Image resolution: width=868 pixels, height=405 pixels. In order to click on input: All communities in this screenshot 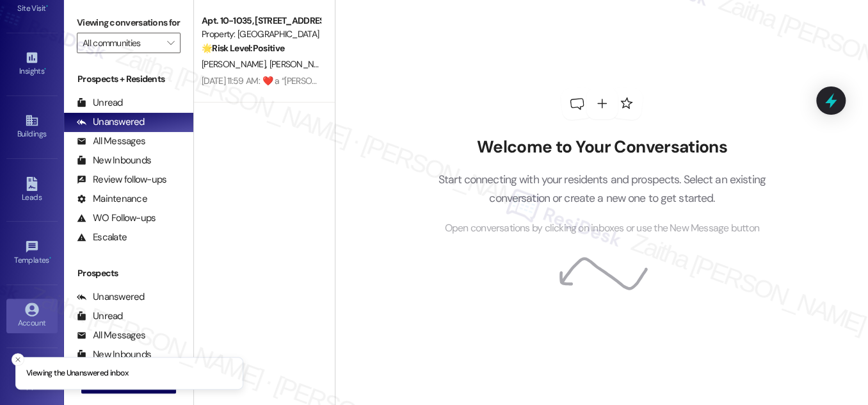, I will do `click(121, 43)`.